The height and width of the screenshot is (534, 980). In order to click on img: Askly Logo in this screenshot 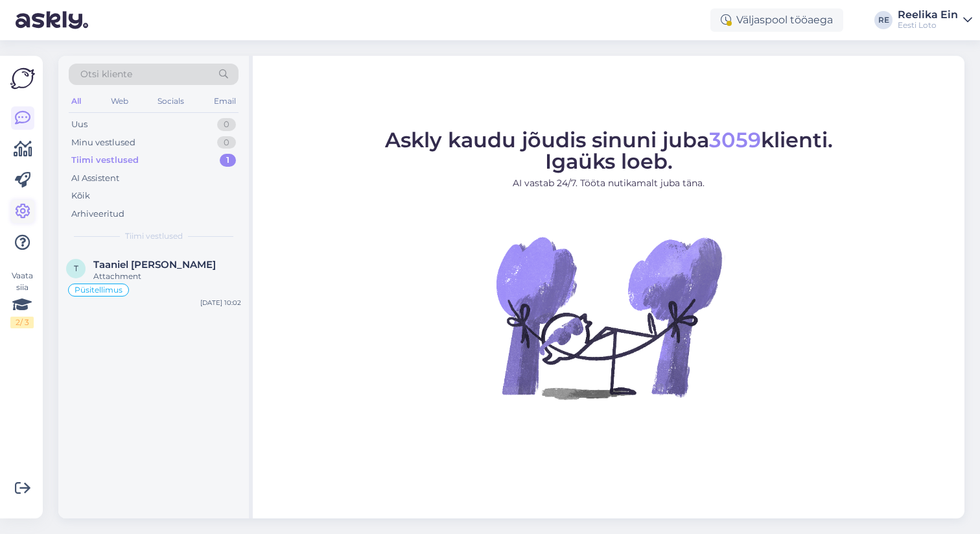, I will do `click(23, 78)`.